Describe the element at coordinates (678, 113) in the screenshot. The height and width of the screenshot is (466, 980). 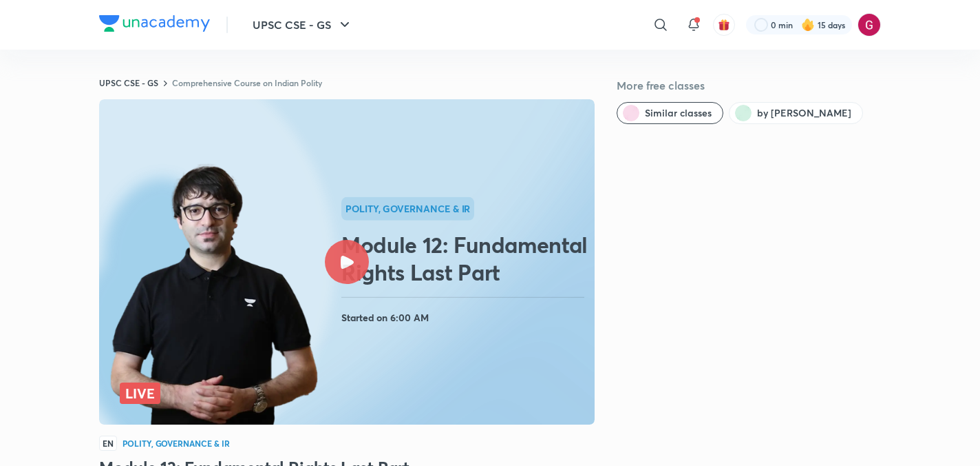
I see `span: Similar classes` at that location.